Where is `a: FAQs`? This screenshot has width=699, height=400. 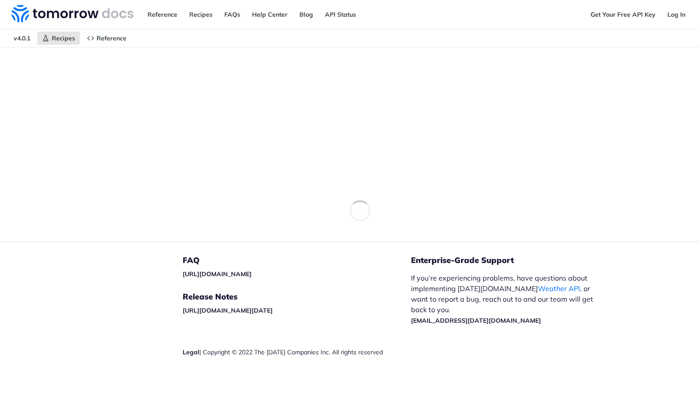
a: FAQs is located at coordinates (232, 14).